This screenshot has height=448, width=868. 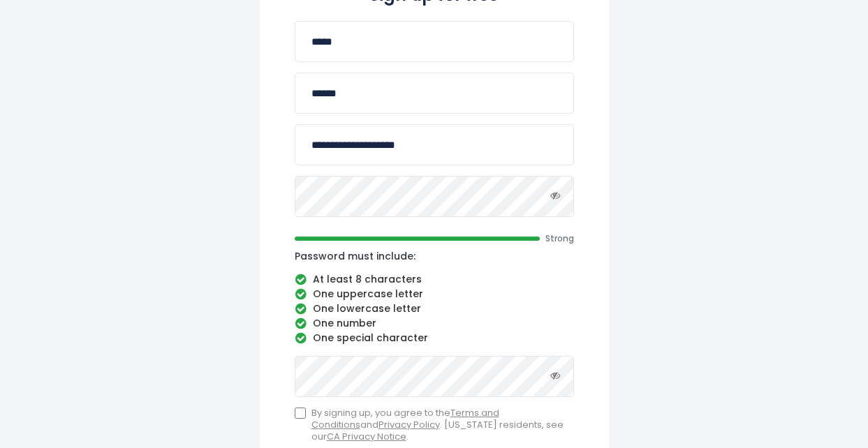 What do you see at coordinates (435, 280) in the screenshot?
I see `li: At least 8 characters` at bounding box center [435, 280].